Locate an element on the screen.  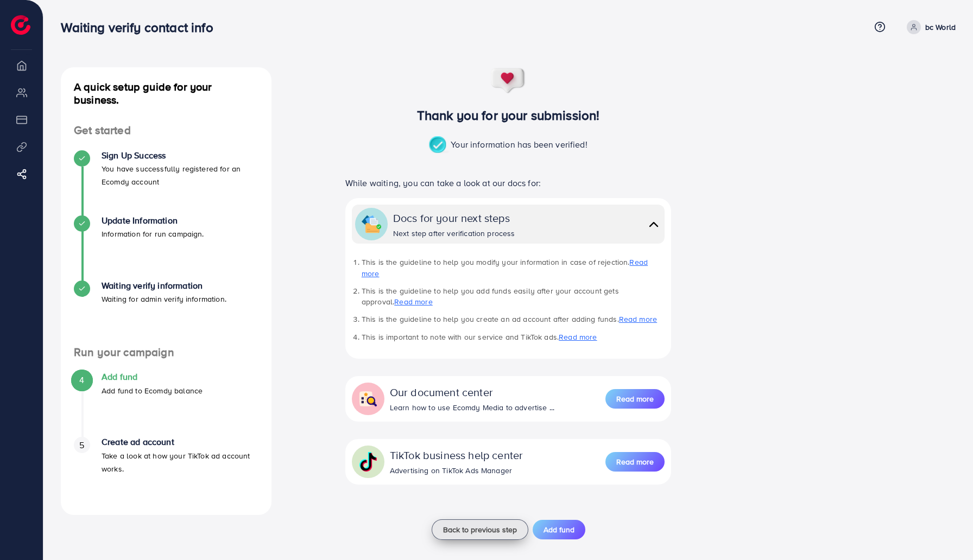
li: This is important to note with our service and TikTok ads. is located at coordinates (513, 337).